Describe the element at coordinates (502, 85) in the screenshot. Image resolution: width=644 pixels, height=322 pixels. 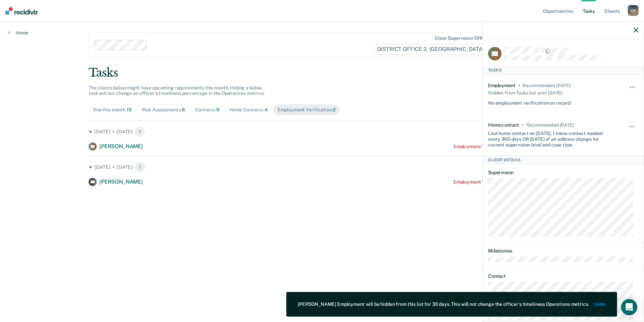
I see `div: Employment` at that location.